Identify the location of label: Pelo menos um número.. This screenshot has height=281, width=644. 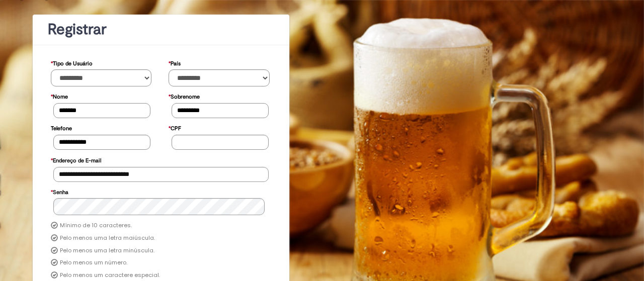
(94, 263).